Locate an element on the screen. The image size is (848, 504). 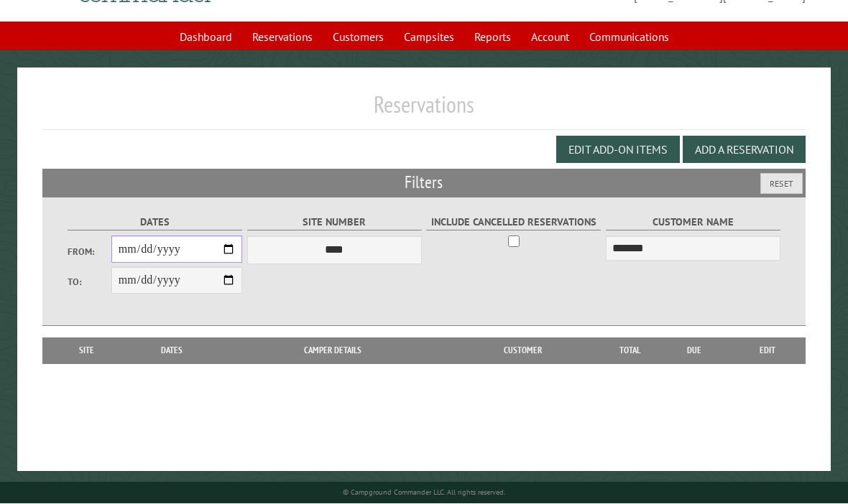
button: Reset is located at coordinates (781, 184).